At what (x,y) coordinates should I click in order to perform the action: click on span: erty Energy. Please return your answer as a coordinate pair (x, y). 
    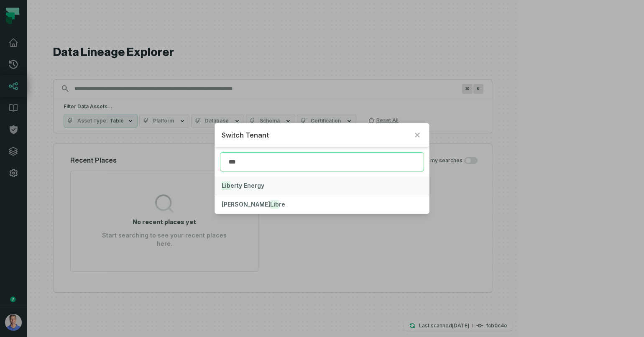
    Looking at the image, I should click on (243, 185).